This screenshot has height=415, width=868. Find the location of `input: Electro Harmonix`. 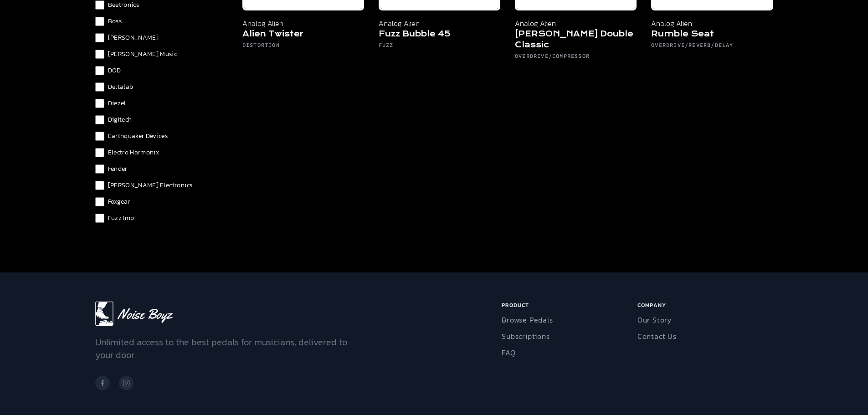

input: Electro Harmonix is located at coordinates (100, 153).